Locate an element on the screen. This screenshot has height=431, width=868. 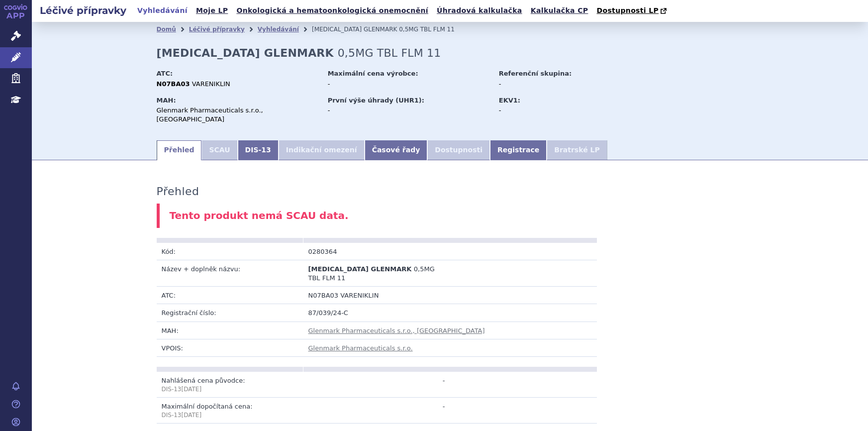
strong: První výše úhrady (UHR1): is located at coordinates (376, 100).